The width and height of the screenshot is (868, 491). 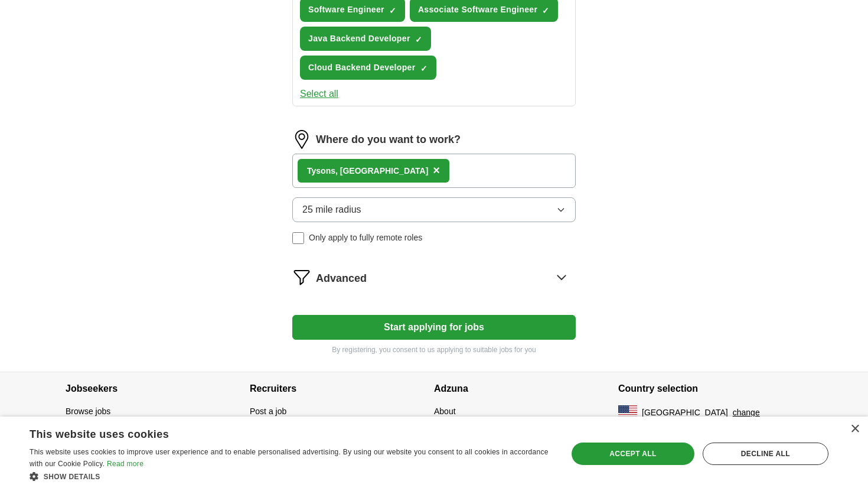 I want to click on div: Show details, so click(x=291, y=476).